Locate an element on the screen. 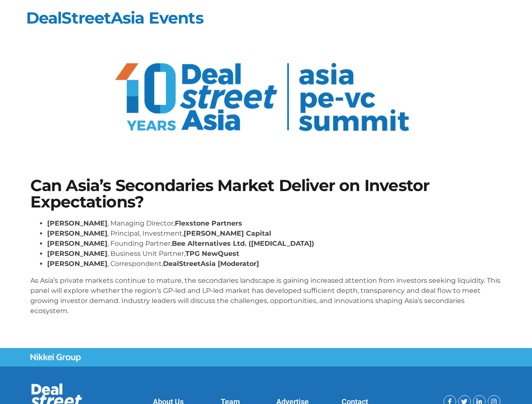 The image size is (532, 404). li: , Business Unit Partner, is located at coordinates (274, 254).